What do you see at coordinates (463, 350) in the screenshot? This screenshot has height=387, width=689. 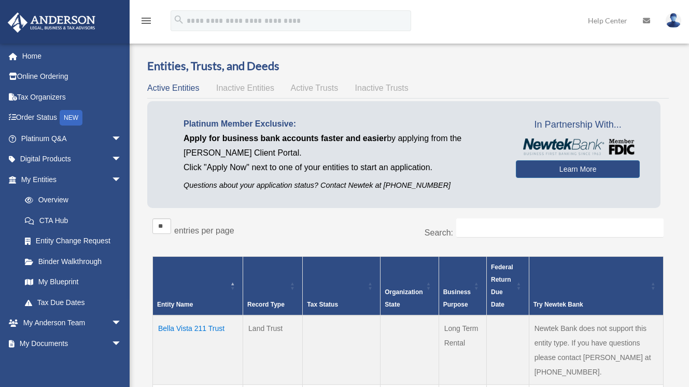 I see `td: Long Term Rental` at bounding box center [463, 350].